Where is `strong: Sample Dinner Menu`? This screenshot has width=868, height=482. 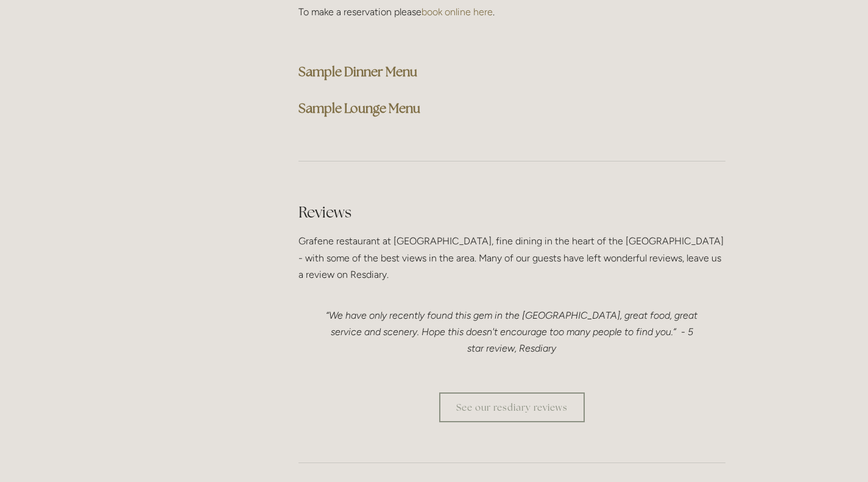
strong: Sample Dinner Menu is located at coordinates (357, 71).